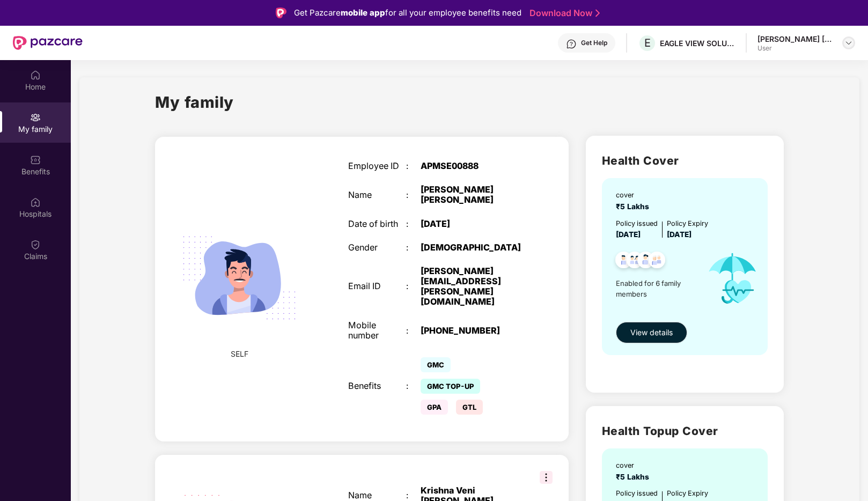 The height and width of the screenshot is (501, 868). Describe the element at coordinates (239, 278) in the screenshot. I see `img: svg+xml;base64,PHN2ZyB4bWxucz0iaHR0cDovL3d3dy53My5vcmcvMjAwMC9zdmciIHdpZHRoPSIyMjQiIGhlaWdodD0iMT...` at that location.